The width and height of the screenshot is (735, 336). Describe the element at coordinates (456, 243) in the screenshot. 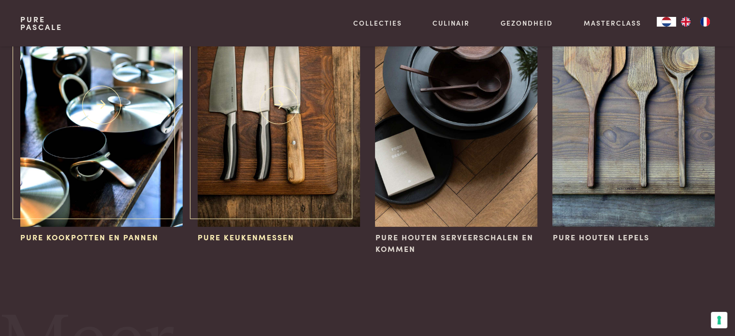

I see `span: Pure houten serveerschalen en kommen` at that location.